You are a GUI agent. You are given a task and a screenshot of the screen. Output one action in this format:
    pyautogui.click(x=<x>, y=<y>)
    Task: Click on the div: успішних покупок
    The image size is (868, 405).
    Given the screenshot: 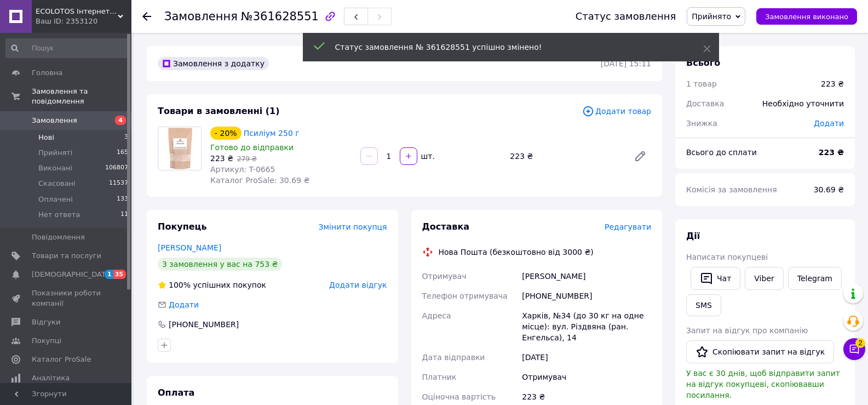 What is the action you would take?
    pyautogui.click(x=212, y=285)
    